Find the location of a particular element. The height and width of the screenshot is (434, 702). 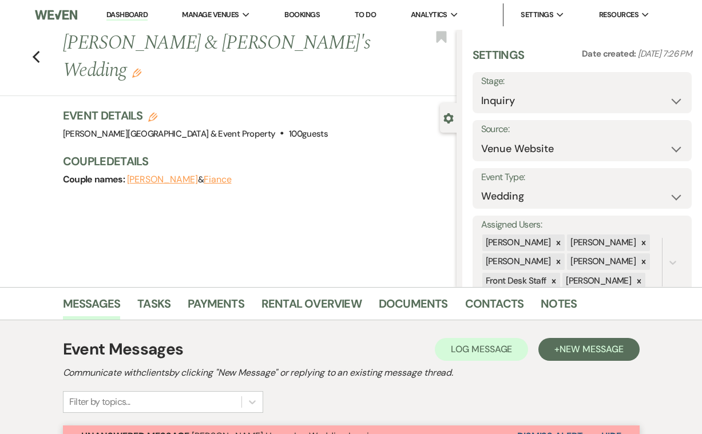

span: Manage Venues is located at coordinates (210, 15).